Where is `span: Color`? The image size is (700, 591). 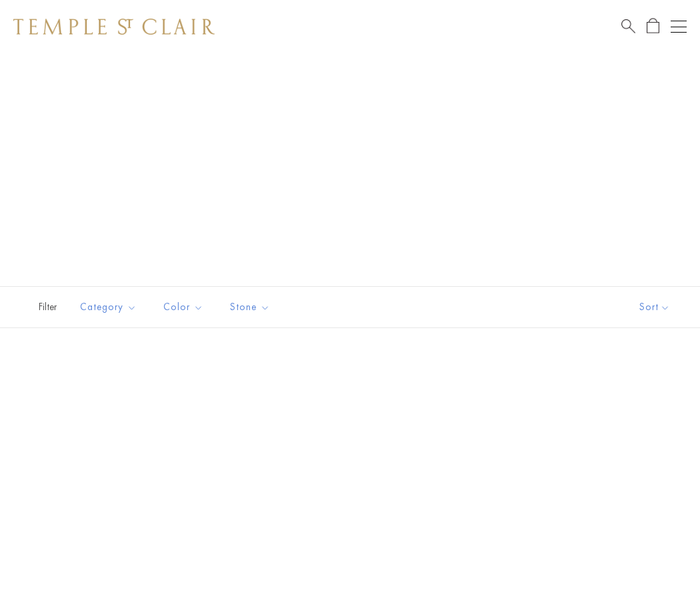 span: Color is located at coordinates (184, 307).